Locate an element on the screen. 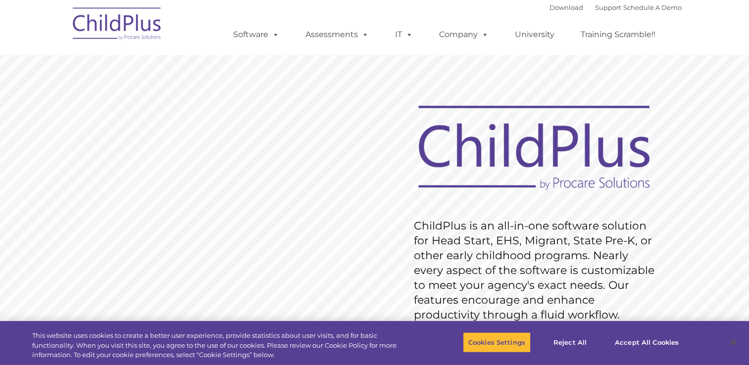 The image size is (749, 365). a: Support is located at coordinates (608, 7).